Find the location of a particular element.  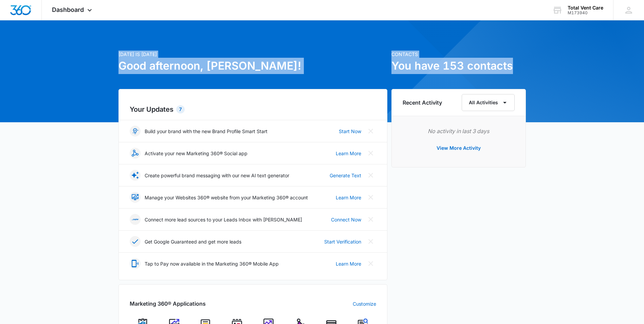

h6: Recent Activity is located at coordinates (422, 103).